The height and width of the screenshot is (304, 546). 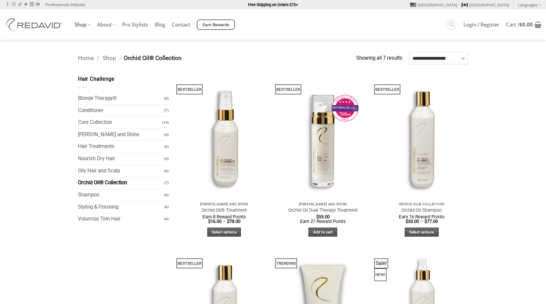 I want to click on a: About, so click(x=106, y=25).